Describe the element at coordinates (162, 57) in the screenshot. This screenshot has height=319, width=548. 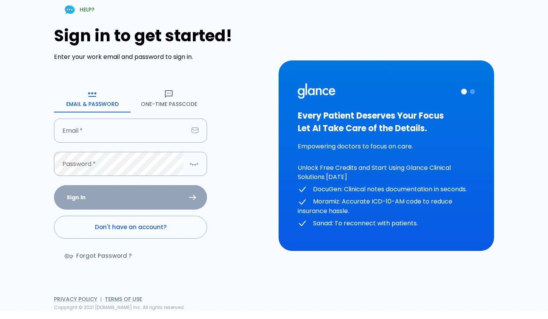
I see `p: Enter your work email and password to sign in.` at that location.